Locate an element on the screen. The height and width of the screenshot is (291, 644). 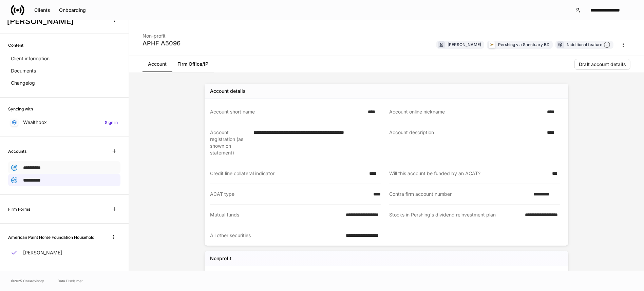
span: © 2025 OneAdvisory is located at coordinates (27, 281).